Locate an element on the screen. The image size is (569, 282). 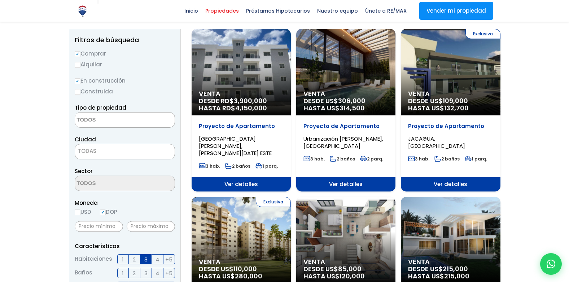
label: Comprar is located at coordinates (125, 53).